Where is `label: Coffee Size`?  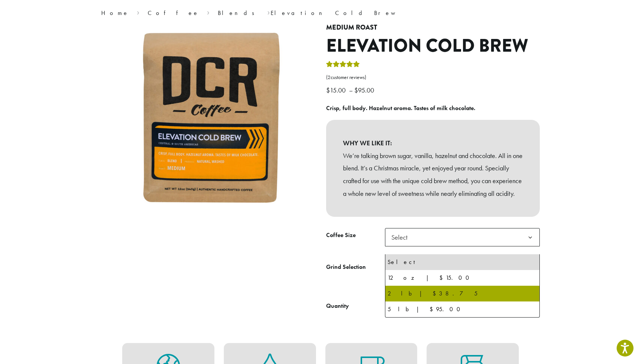 label: Coffee Size is located at coordinates (356, 235).